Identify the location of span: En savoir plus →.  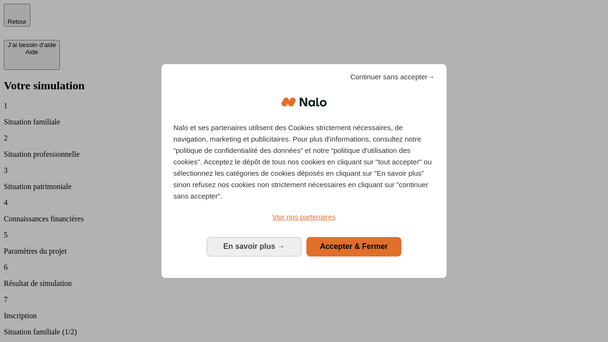
(254, 246).